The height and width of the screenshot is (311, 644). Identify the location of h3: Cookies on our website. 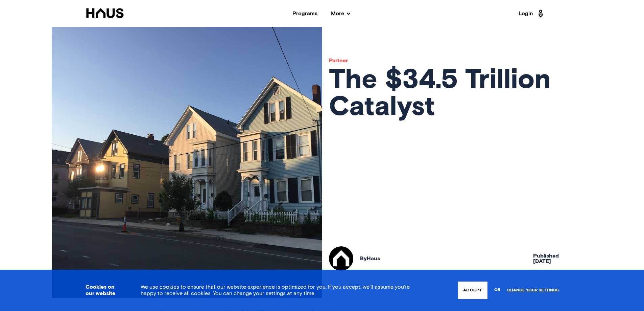
(104, 290).